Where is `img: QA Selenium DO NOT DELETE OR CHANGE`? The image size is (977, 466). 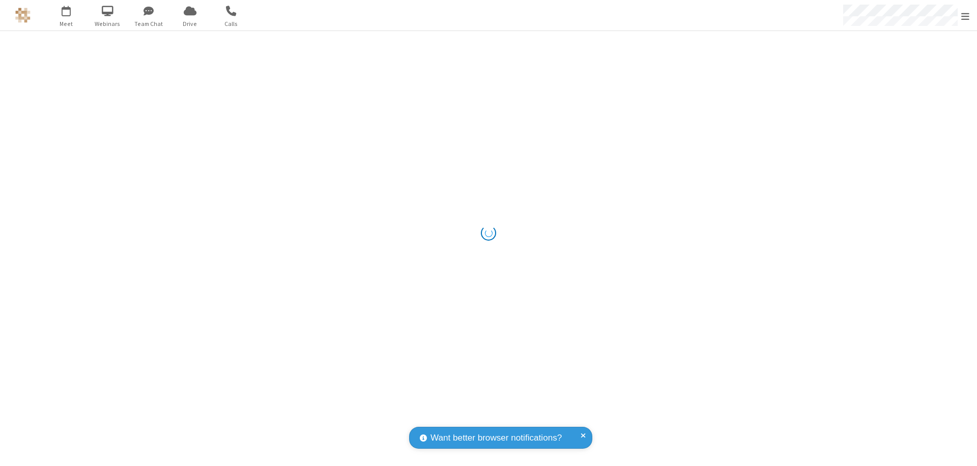
img: QA Selenium DO NOT DELETE OR CHANGE is located at coordinates (23, 15).